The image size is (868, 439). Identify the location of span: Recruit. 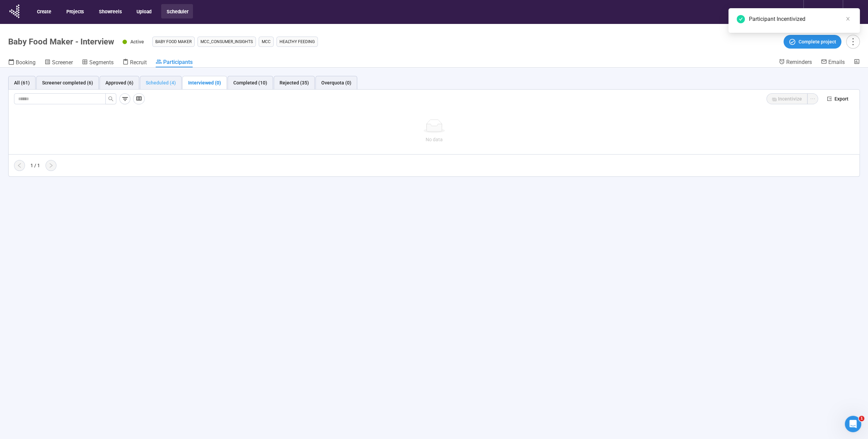
(138, 62).